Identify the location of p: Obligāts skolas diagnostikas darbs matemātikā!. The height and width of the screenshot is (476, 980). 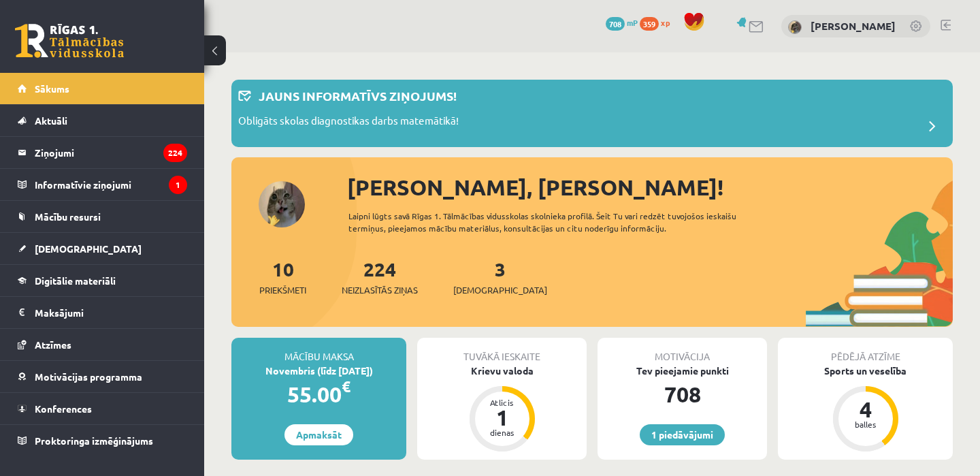
(349, 123).